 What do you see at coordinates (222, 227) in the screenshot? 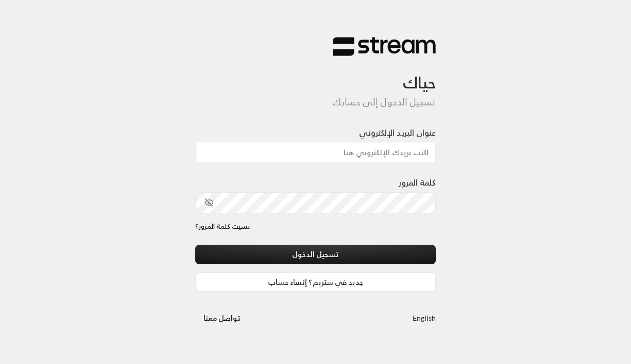
I see `a: نسيت كلمة المرور؟` at bounding box center [222, 227].